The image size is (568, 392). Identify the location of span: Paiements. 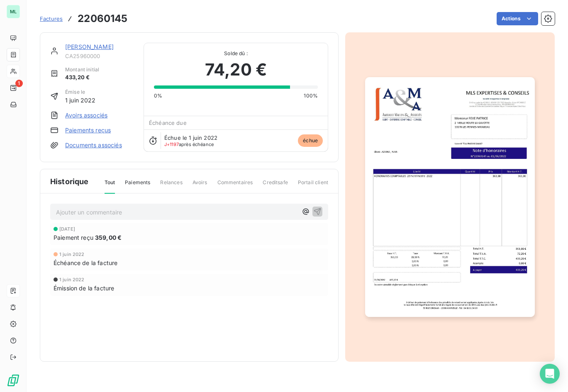
(137, 186).